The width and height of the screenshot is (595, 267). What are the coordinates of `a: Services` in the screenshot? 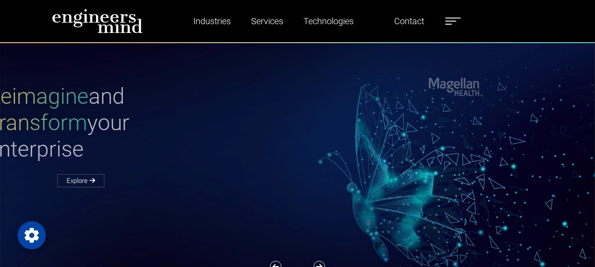 It's located at (267, 21).